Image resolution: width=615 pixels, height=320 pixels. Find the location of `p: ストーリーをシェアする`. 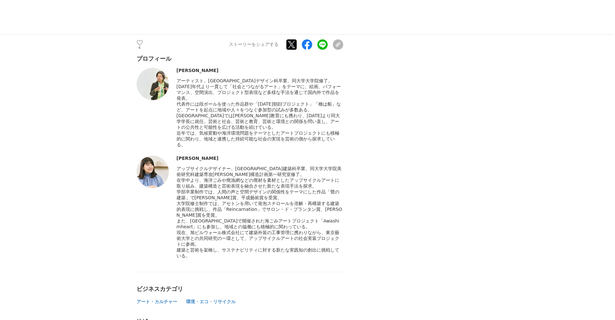

p: ストーリーをシェアする is located at coordinates (254, 45).